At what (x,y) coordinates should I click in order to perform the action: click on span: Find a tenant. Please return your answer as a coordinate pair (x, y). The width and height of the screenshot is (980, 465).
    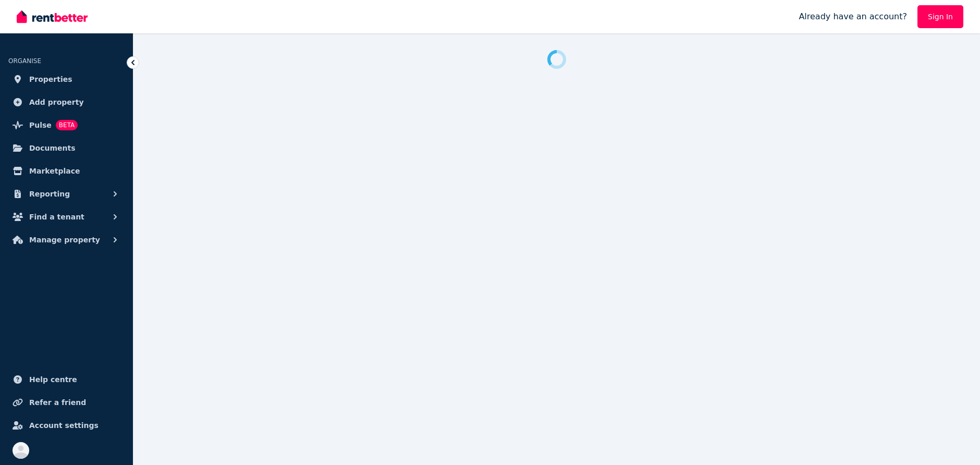
    Looking at the image, I should click on (57, 217).